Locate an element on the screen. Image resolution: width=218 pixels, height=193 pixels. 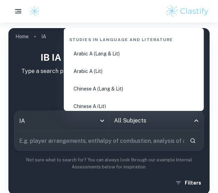
li: Arabic A (Lang & Lit) is located at coordinates (134, 54).